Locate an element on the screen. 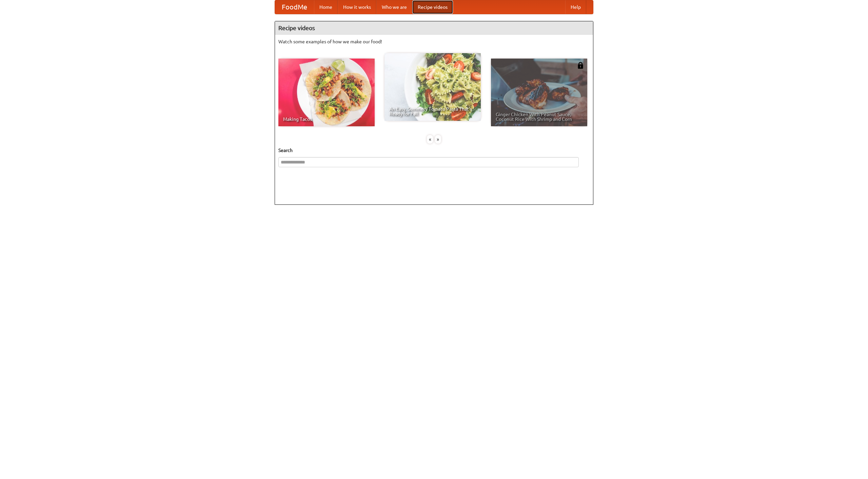 The height and width of the screenshot is (479, 868). a: FoodMe is located at coordinates (294, 7).